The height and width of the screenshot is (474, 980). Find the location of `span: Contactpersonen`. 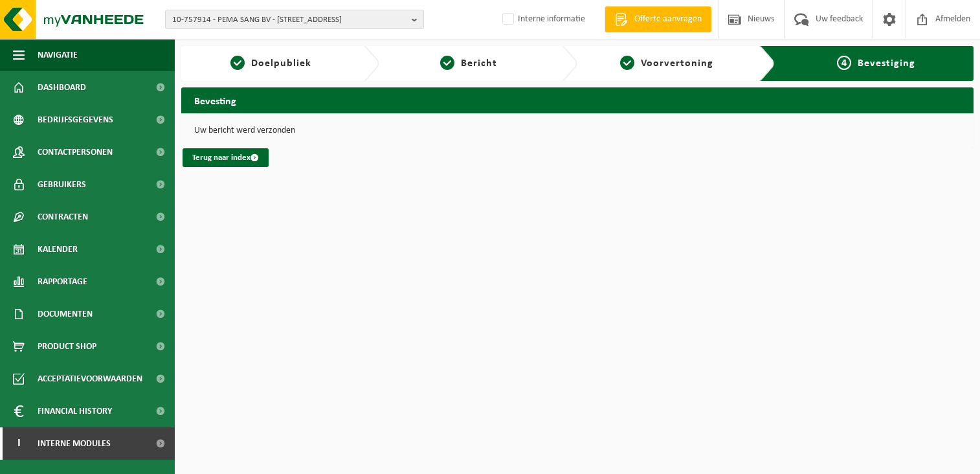

span: Contactpersonen is located at coordinates (75, 152).